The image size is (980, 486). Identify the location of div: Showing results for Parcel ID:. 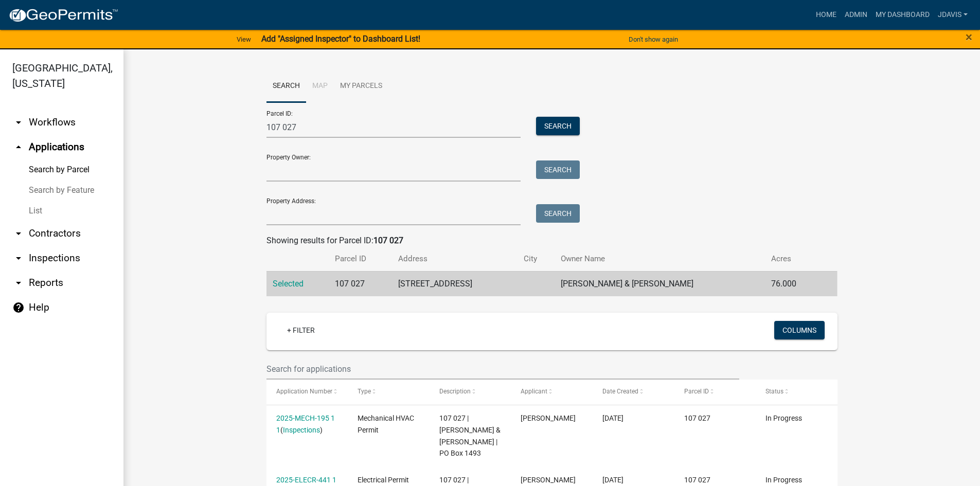
(552, 241).